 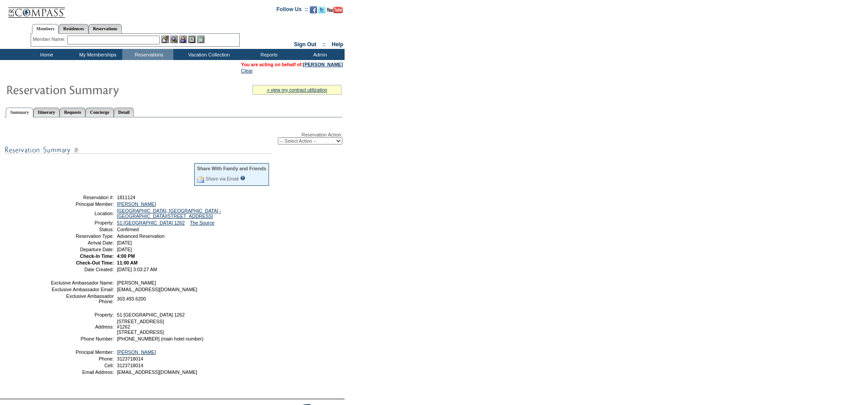 What do you see at coordinates (131, 299) in the screenshot?
I see `span: 303.493.6200` at bounding box center [131, 299].